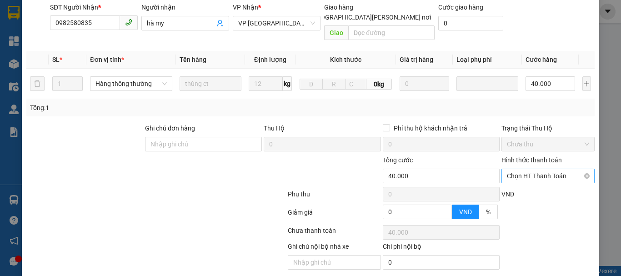  I want to click on input: Cước giao hàng, so click(471, 23).